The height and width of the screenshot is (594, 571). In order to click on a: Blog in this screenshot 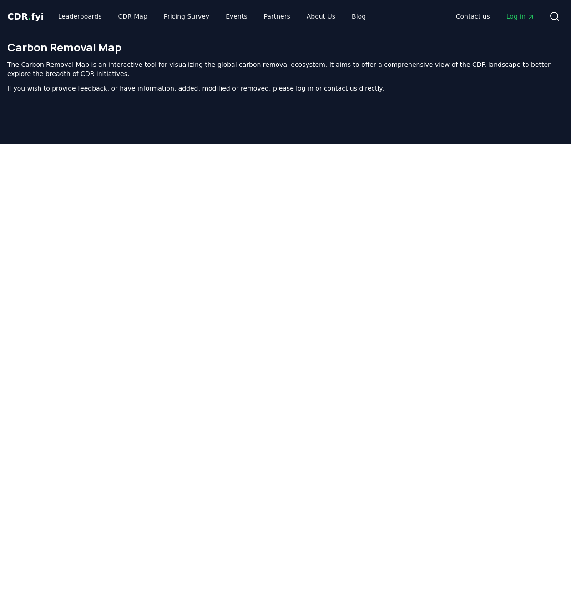, I will do `click(358, 16)`.